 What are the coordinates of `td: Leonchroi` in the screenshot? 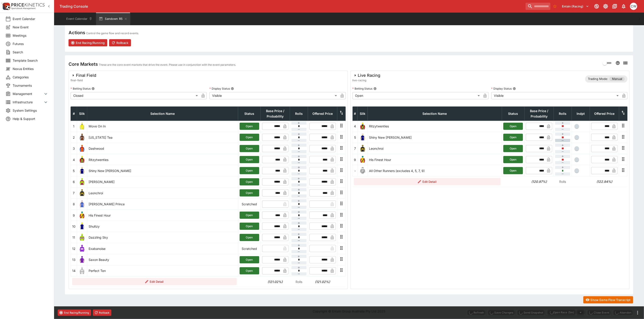 It's located at (435, 148).